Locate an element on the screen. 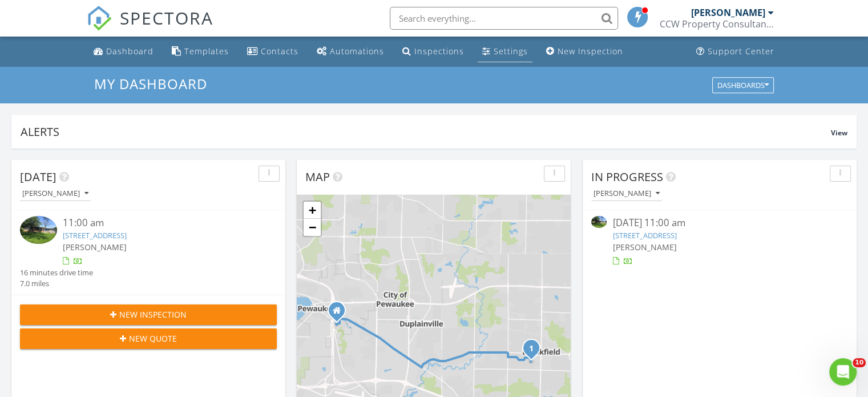 The image size is (868, 397). div: CCW Property Consultants LLC is located at coordinates (717, 24).